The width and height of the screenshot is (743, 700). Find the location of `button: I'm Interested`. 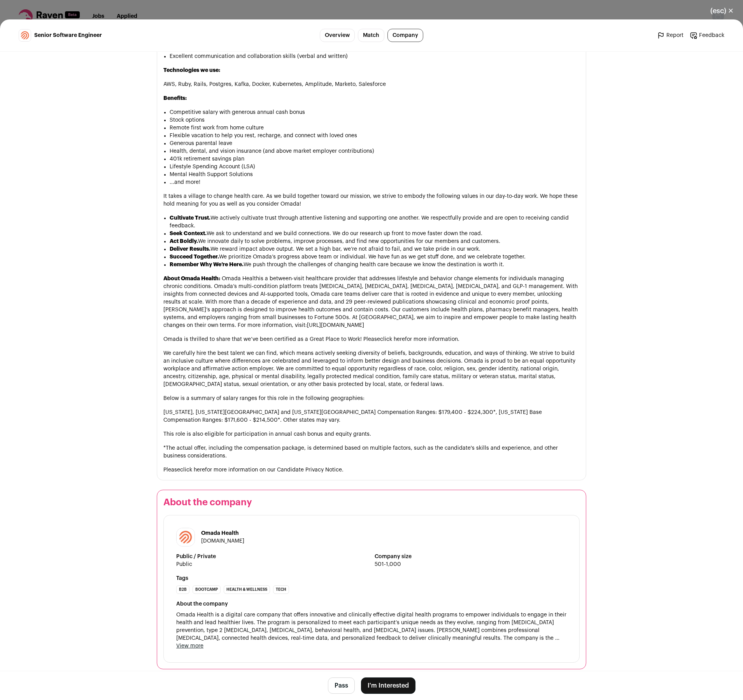

button: I'm Interested is located at coordinates (388, 686).